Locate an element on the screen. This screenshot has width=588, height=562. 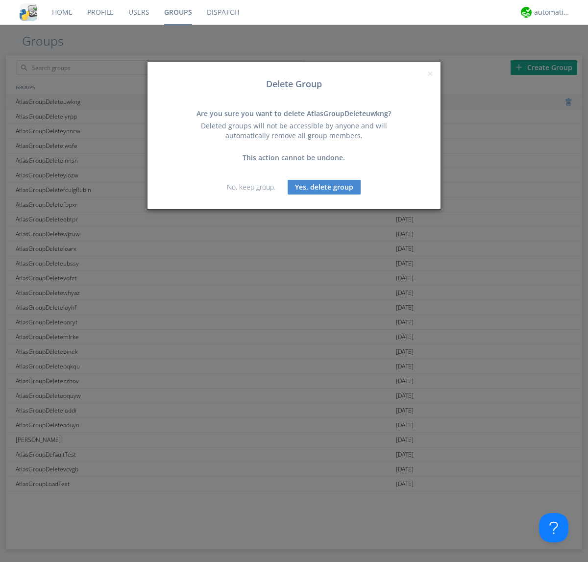
div: automation+atlas is located at coordinates (552, 12).